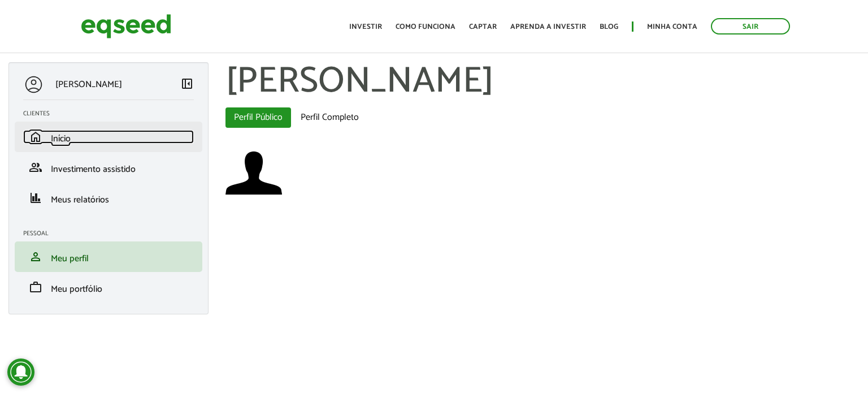 This screenshot has width=868, height=393. What do you see at coordinates (36, 137) in the screenshot?
I see `span: home` at bounding box center [36, 137].